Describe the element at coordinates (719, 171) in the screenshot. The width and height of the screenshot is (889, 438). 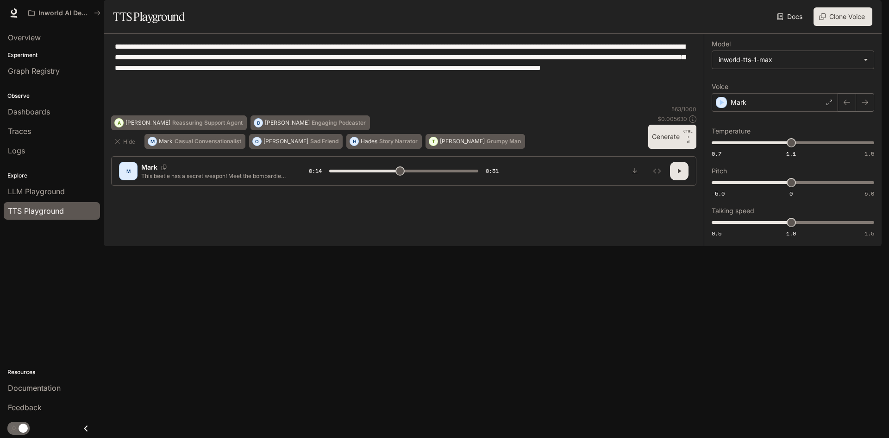
I see `p: Pitch` at that location.